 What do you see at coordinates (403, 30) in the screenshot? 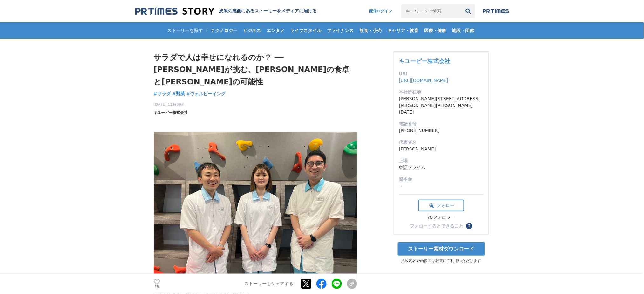
I see `span: キャリア・教育` at bounding box center [403, 30].